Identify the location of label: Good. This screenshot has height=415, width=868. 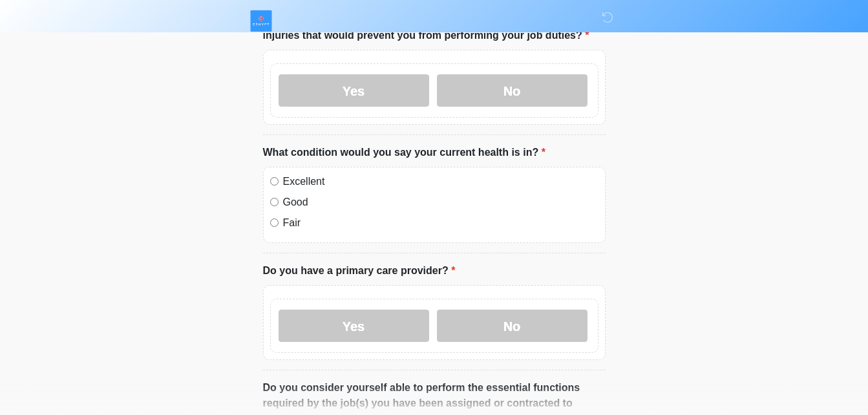
(441, 202).